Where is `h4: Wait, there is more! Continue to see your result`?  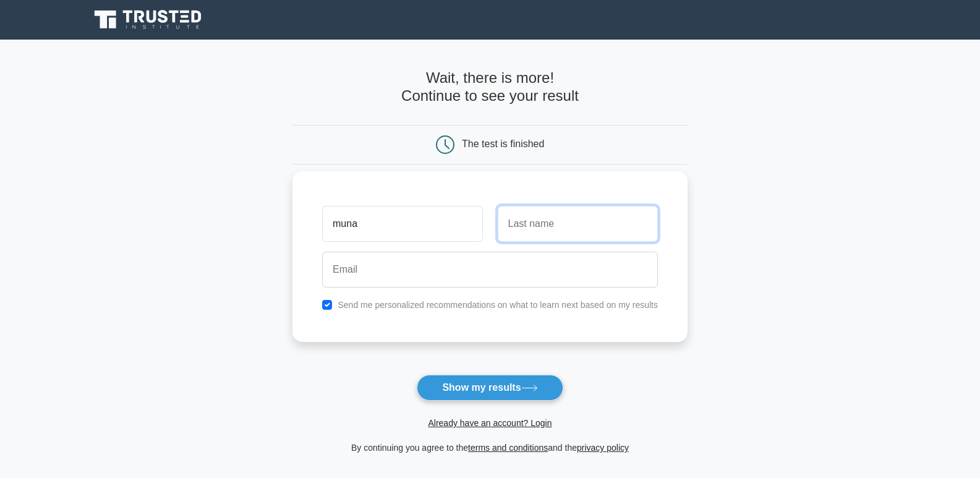
h4: Wait, there is more! Continue to see your result is located at coordinates (490, 87).